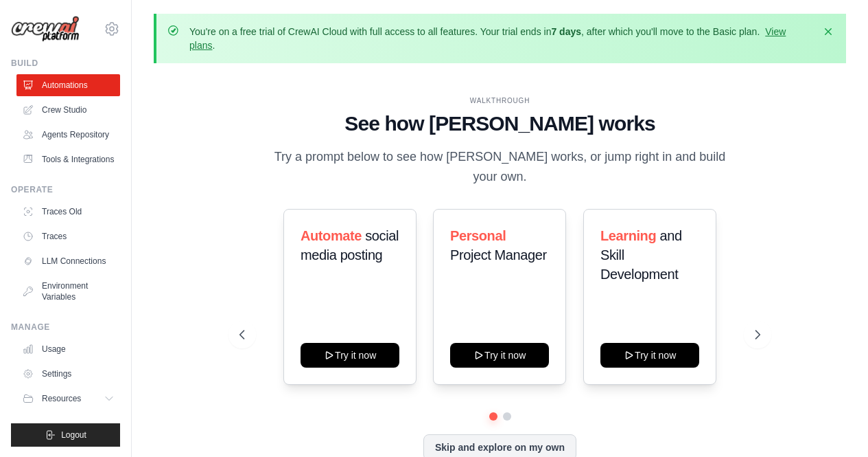 The height and width of the screenshot is (457, 868). What do you see at coordinates (65, 63) in the screenshot?
I see `div: Build` at bounding box center [65, 63].